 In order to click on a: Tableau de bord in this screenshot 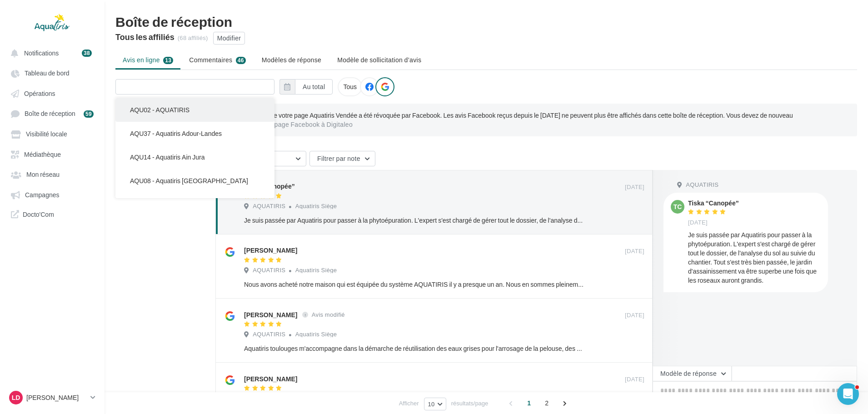, I will do `click(52, 73)`.